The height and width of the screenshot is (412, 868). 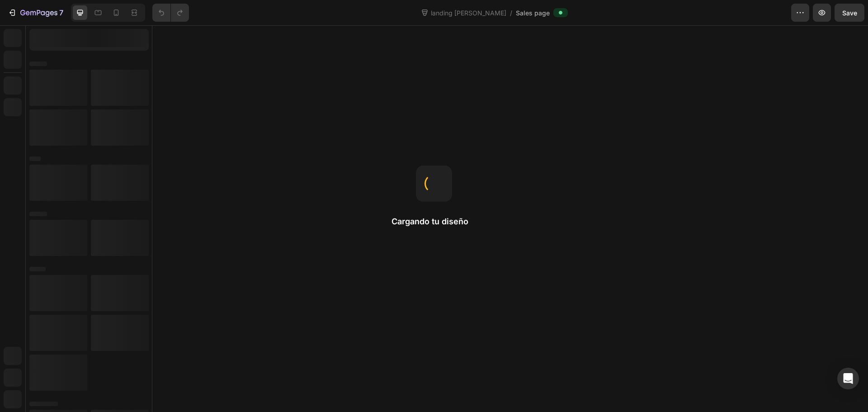 What do you see at coordinates (848, 378) in the screenshot?
I see `div: Abrir Intercom Messenger` at bounding box center [848, 378].